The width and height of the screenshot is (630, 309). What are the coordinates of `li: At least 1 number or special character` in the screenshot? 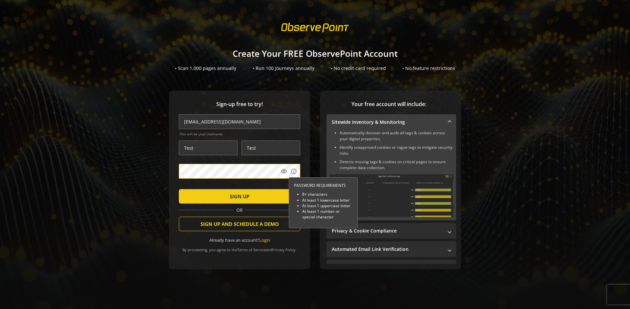 It's located at (327, 214).